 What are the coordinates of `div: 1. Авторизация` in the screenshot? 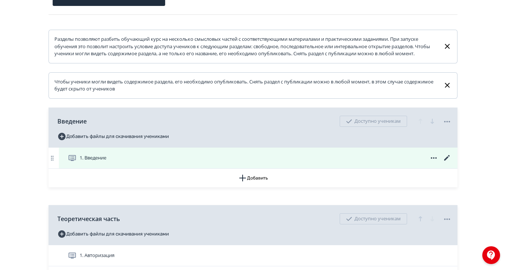 It's located at (253, 255).